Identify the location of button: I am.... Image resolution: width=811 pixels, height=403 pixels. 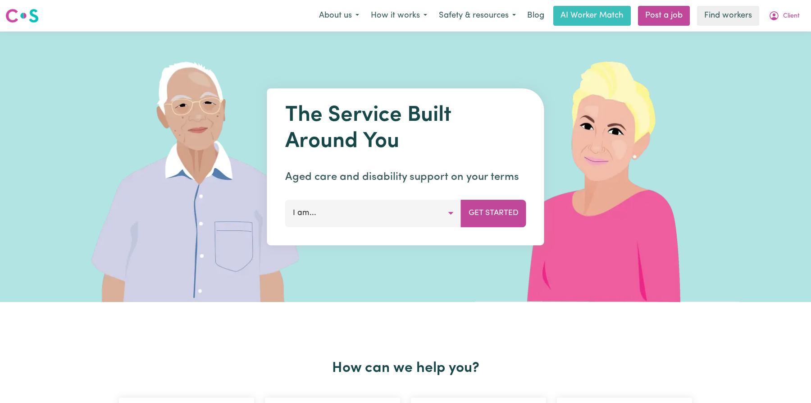
(373, 213).